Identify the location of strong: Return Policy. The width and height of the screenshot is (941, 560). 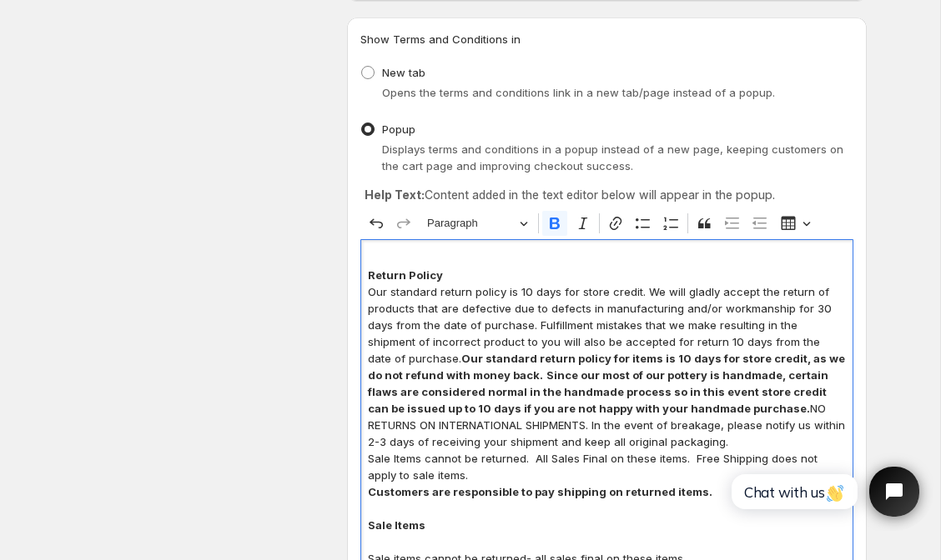
(406, 275).